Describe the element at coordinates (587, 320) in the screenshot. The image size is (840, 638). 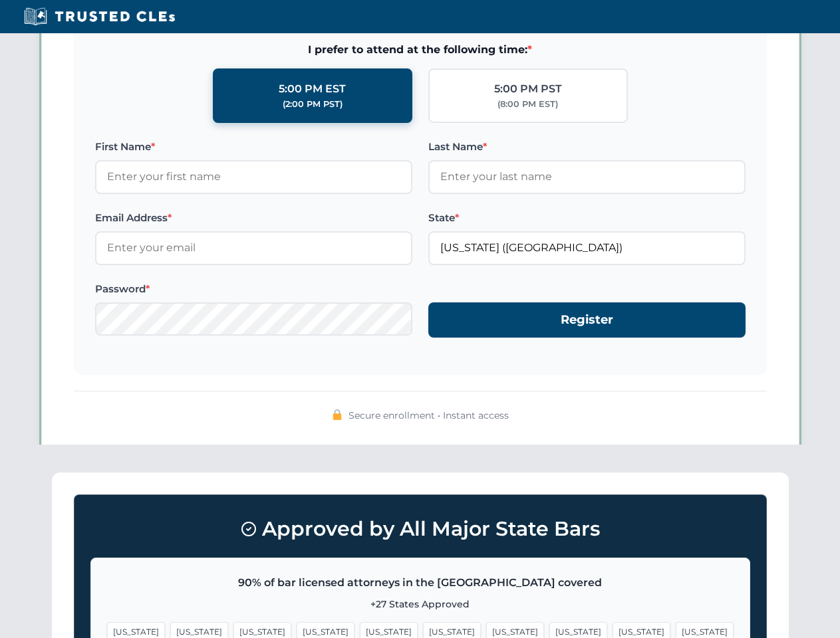
I see `button: Register` at that location.